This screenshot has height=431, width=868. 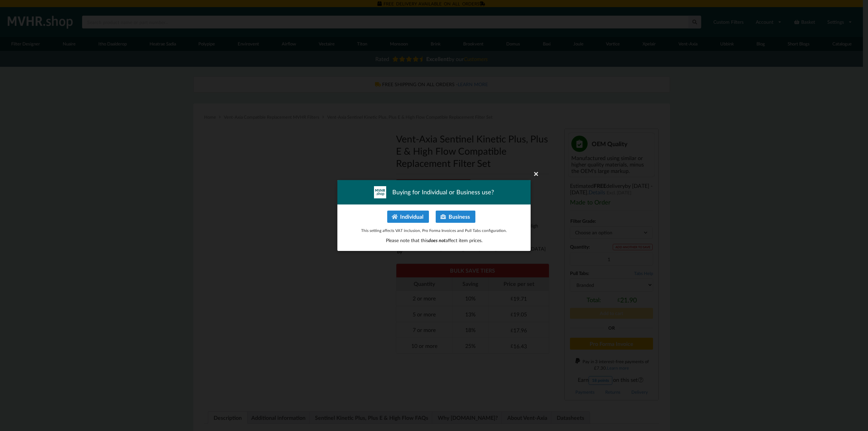 I want to click on span: does not, so click(x=437, y=240).